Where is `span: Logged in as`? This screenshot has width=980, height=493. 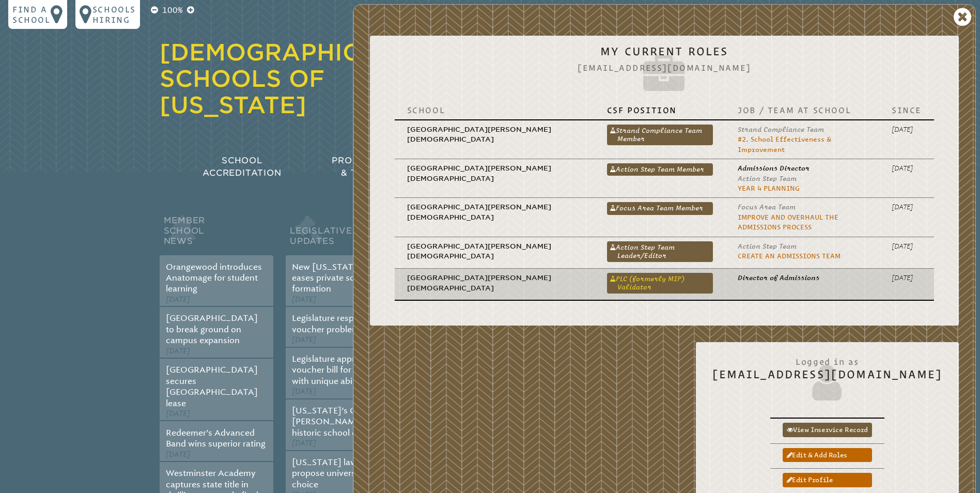 span: Logged in as is located at coordinates (827, 360).